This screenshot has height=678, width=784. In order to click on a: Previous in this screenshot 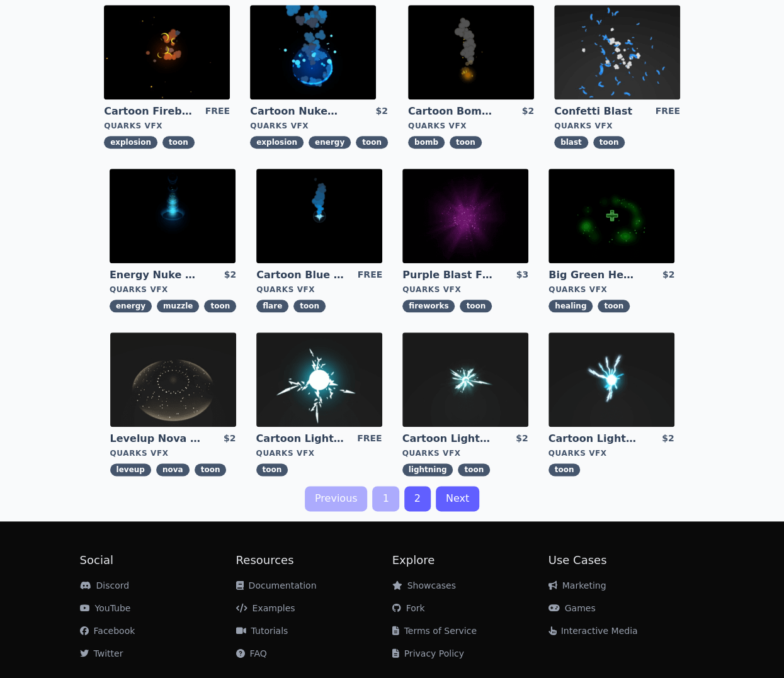, I will do `click(336, 499)`.